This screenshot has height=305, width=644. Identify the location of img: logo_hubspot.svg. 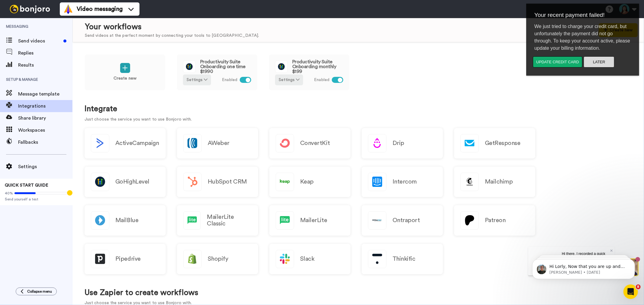
(192, 182).